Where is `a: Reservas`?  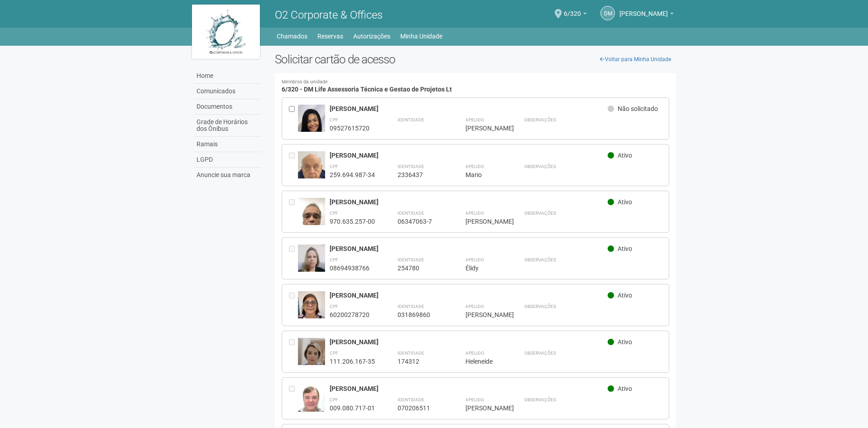 a: Reservas is located at coordinates (330, 37).